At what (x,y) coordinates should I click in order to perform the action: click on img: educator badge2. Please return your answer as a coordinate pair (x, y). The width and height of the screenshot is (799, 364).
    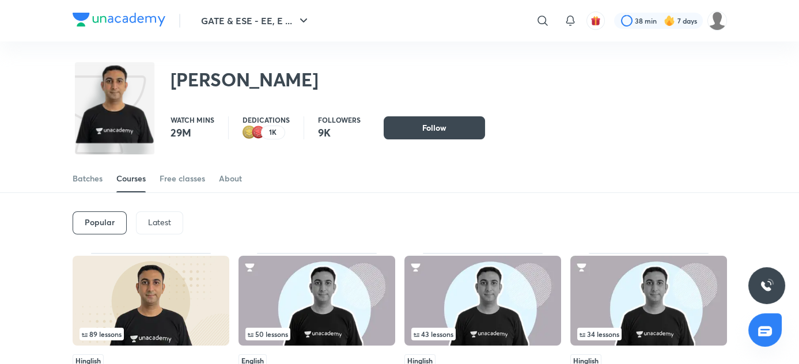
    Looking at the image, I should click on (249, 132).